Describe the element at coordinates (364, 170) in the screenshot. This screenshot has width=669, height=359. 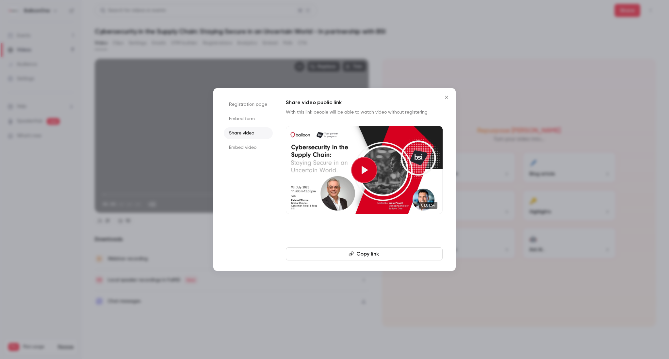
I see `a: 01:01:54` at that location.